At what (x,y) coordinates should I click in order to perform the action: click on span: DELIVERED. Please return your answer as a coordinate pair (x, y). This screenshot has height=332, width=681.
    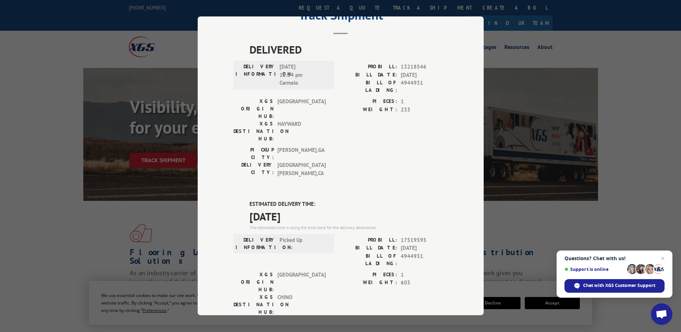
    Looking at the image, I should click on (348, 50).